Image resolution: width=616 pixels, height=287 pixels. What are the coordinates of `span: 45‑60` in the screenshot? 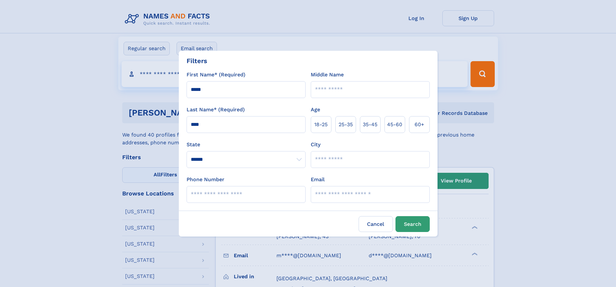 It's located at (395, 125).